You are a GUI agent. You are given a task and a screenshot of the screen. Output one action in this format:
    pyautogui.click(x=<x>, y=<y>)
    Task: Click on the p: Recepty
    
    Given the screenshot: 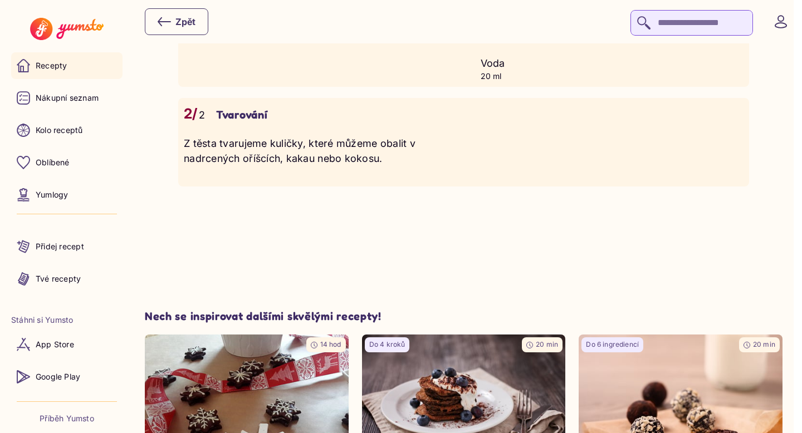 What is the action you would take?
    pyautogui.click(x=51, y=66)
    